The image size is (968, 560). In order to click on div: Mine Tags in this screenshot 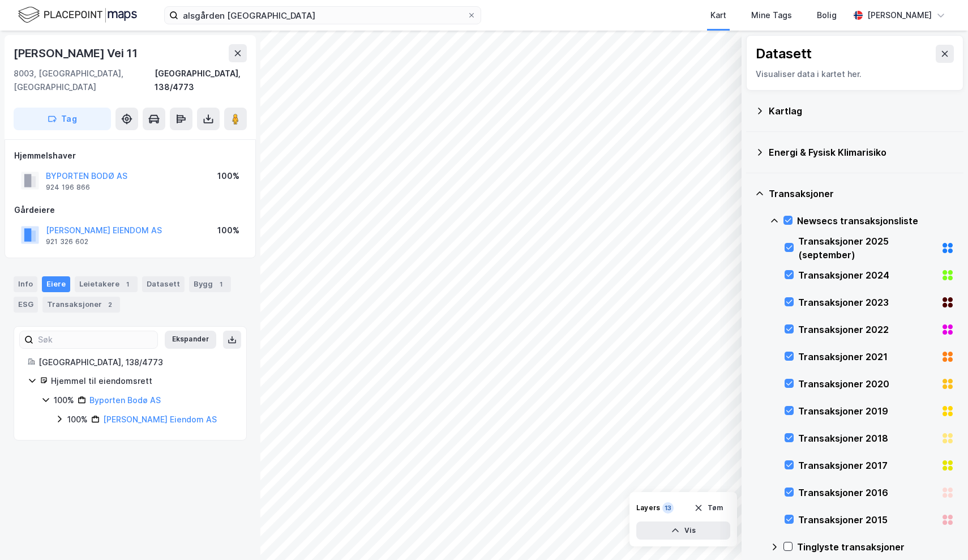, I will do `click(772, 15)`.